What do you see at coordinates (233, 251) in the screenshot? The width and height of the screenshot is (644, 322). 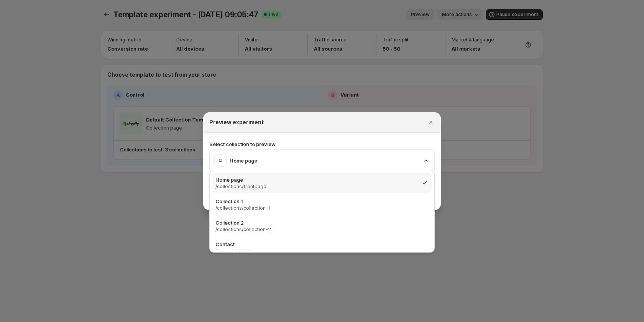 I see `p: /pages/contact` at bounding box center [233, 251].